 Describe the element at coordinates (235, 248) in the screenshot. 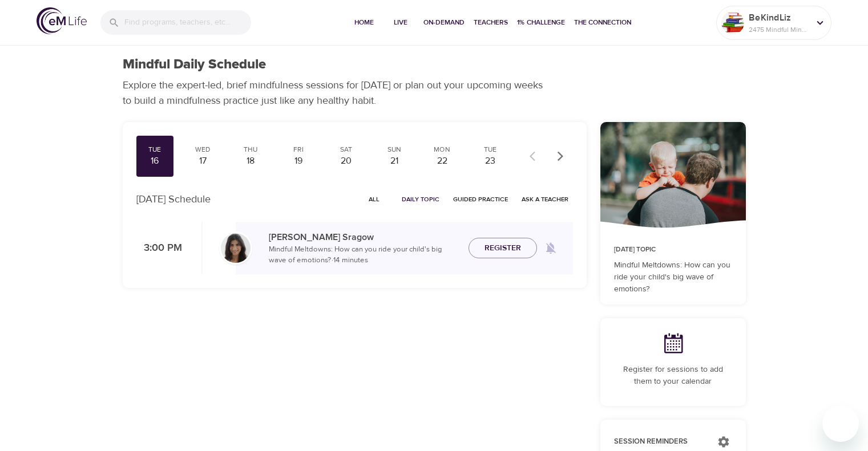

I see `img: Lara_Sragow-min.jpg` at that location.